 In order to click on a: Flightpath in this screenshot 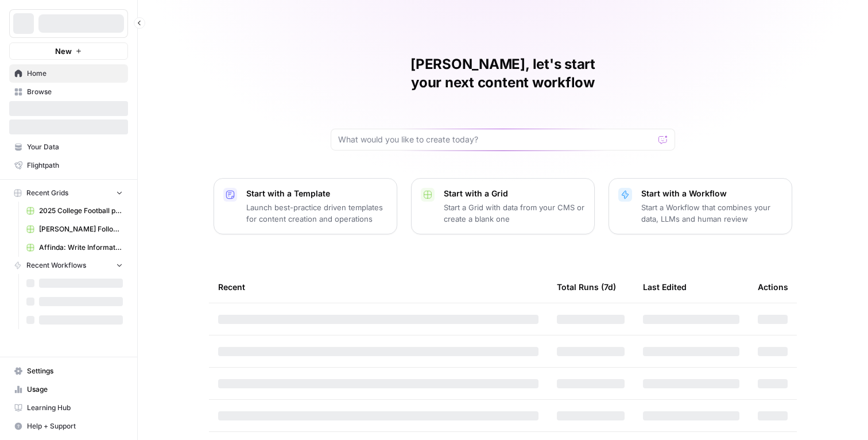, I will do `click(68, 166)`.